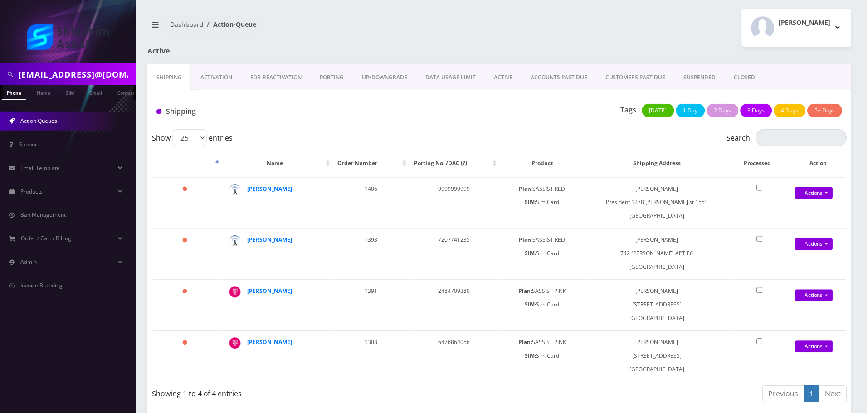 Image resolution: width=868 pixels, height=413 pixels. Describe the element at coordinates (636, 77) in the screenshot. I see `a: CUSTOMERS PAST DUE` at that location.